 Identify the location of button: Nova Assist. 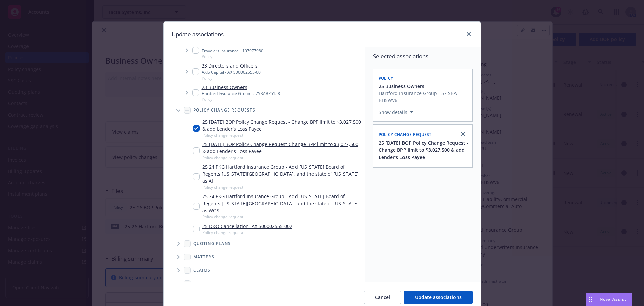
(609, 299).